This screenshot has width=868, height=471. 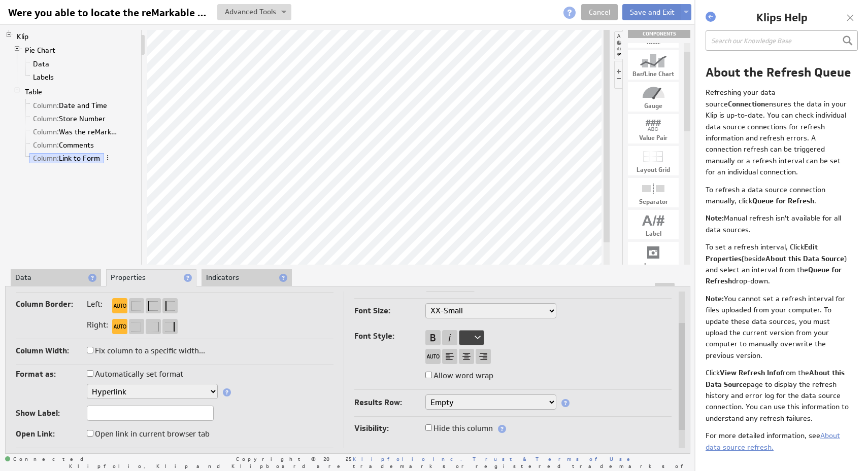 I want to click on p: Manual refresh isn't available for all data sources., so click(x=779, y=224).